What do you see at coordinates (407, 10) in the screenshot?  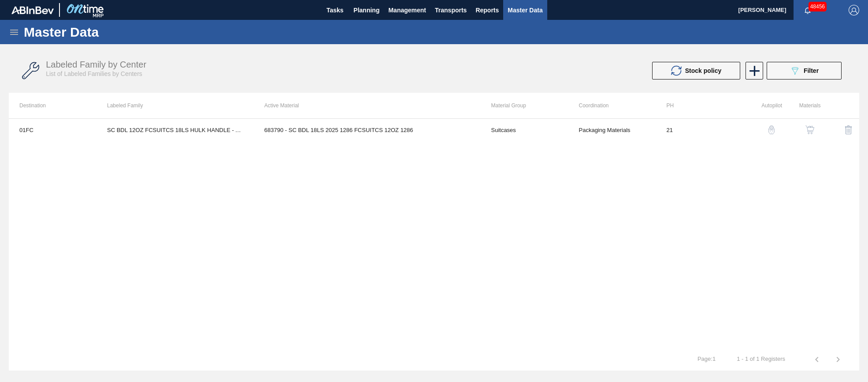 I see `span: Management` at bounding box center [407, 10].